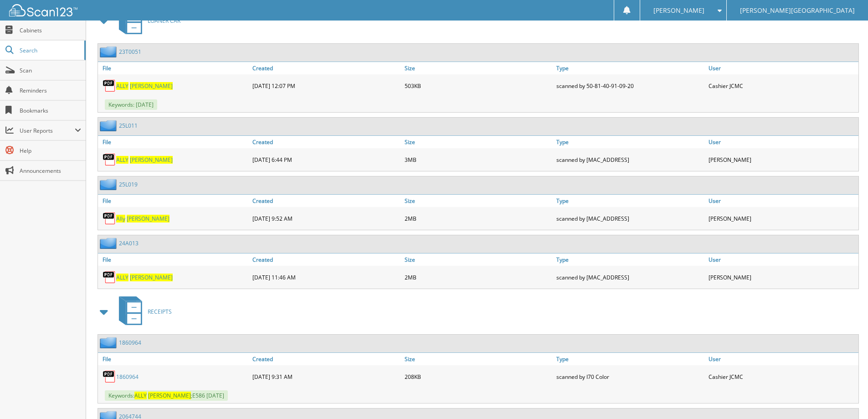 The image size is (868, 419). I want to click on a: 23T0051, so click(130, 52).